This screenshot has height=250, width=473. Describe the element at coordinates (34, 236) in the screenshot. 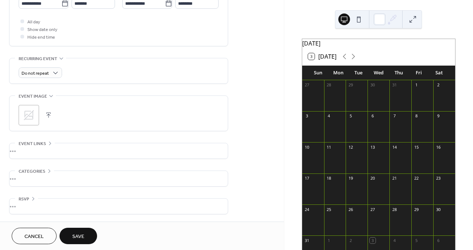

I see `a: Cancel` at that location.